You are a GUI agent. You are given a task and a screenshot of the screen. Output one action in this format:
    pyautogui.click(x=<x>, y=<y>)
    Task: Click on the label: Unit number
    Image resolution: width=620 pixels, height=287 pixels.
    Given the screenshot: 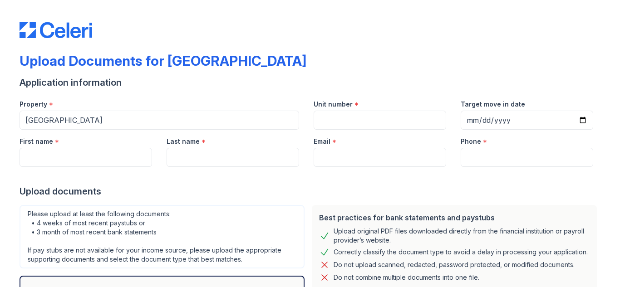 What is the action you would take?
    pyautogui.click(x=333, y=104)
    